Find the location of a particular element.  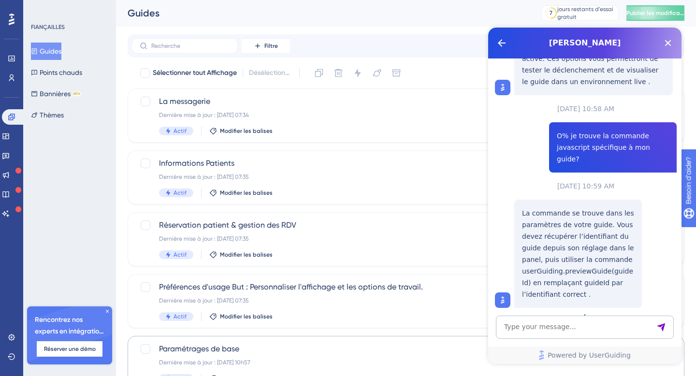

button: Back Button is located at coordinates (14, 15).